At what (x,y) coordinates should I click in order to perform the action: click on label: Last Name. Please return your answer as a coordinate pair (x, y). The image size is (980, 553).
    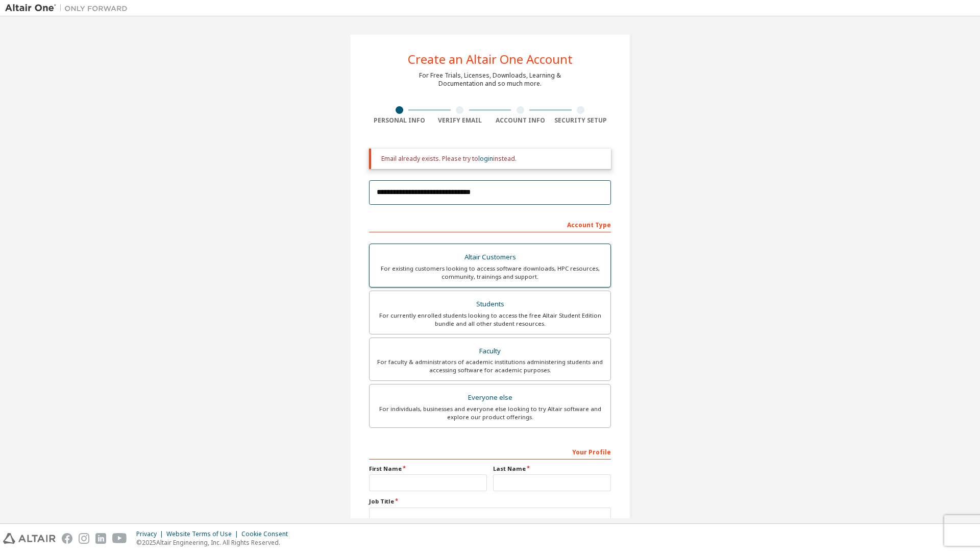
    Looking at the image, I should click on (552, 469).